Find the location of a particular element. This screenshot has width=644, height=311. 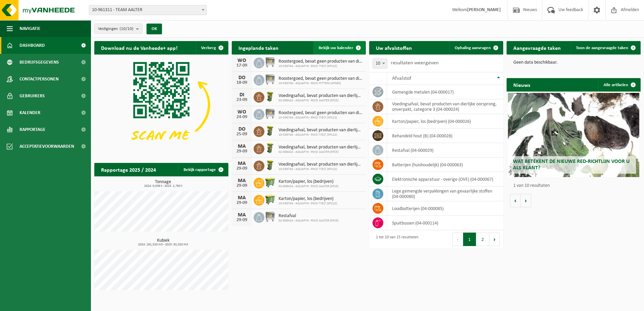

span: 10 is located at coordinates (380, 64).